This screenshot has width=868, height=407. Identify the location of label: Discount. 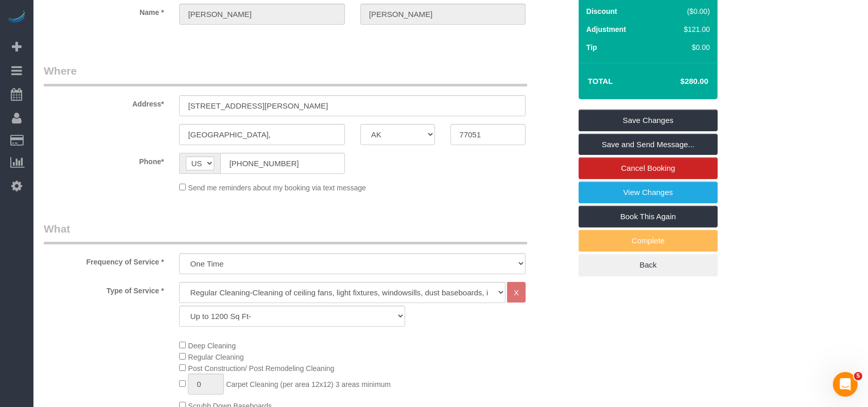
(602, 11).